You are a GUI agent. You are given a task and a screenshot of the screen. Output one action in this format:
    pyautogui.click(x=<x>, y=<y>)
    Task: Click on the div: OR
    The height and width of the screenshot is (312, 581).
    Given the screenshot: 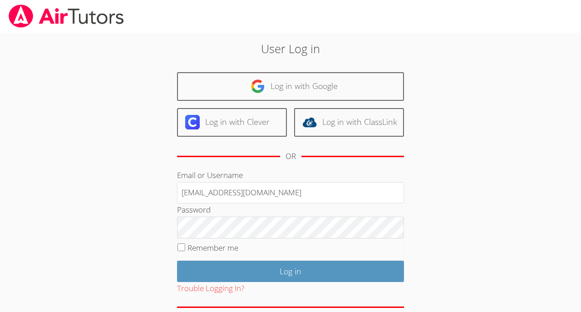 What is the action you would take?
    pyautogui.click(x=291, y=156)
    